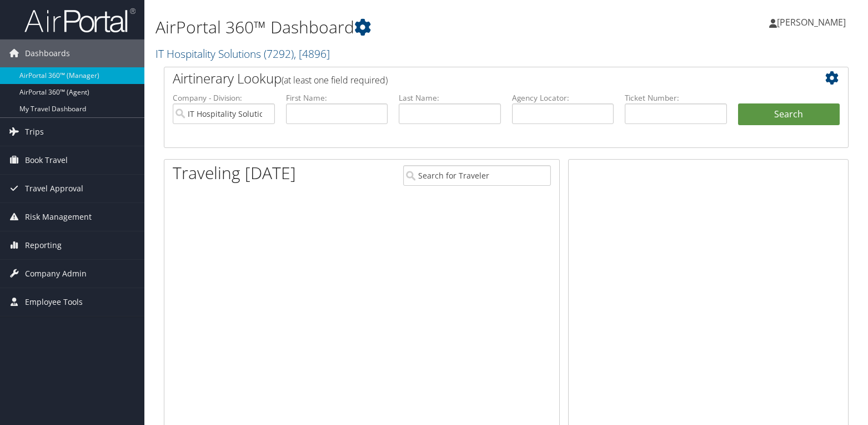 The width and height of the screenshot is (868, 425). What do you see at coordinates (80, 20) in the screenshot?
I see `img: airportal-logo.png` at bounding box center [80, 20].